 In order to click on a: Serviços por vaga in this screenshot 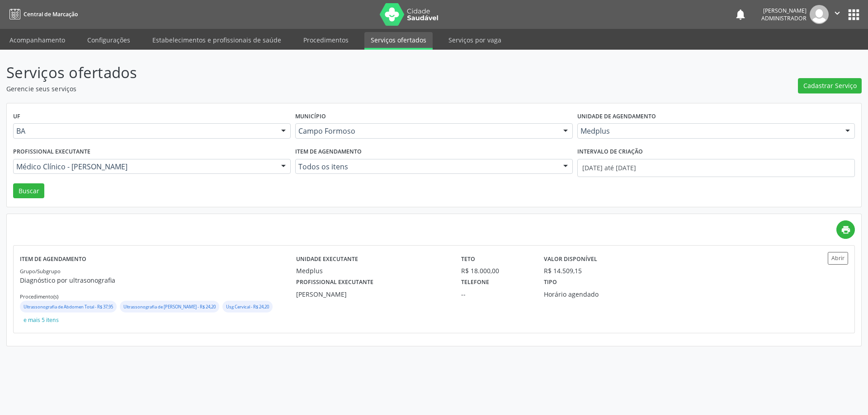, I will do `click(474, 40)`.